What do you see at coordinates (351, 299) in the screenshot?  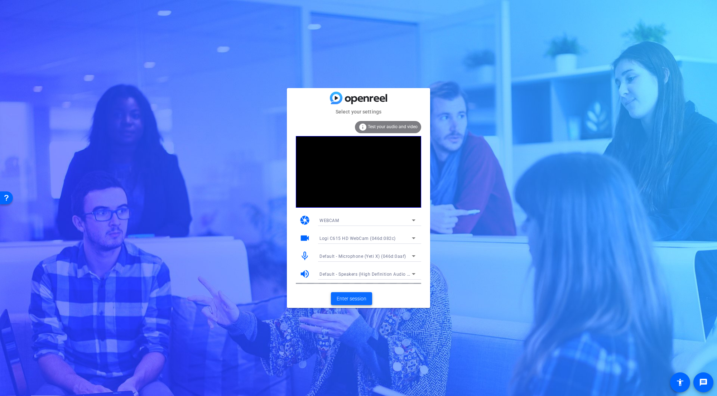 I see `button: Enter session` at bounding box center [351, 299].